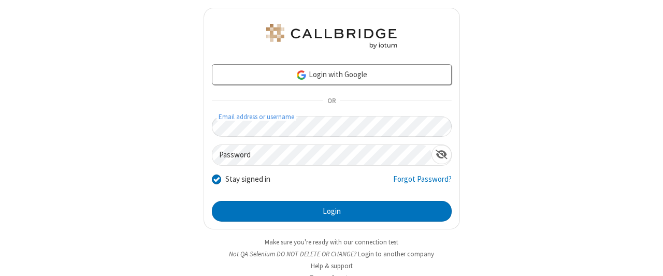 Image resolution: width=663 pixels, height=276 pixels. Describe the element at coordinates (332, 126) in the screenshot. I see `input: Email address or username` at that location.